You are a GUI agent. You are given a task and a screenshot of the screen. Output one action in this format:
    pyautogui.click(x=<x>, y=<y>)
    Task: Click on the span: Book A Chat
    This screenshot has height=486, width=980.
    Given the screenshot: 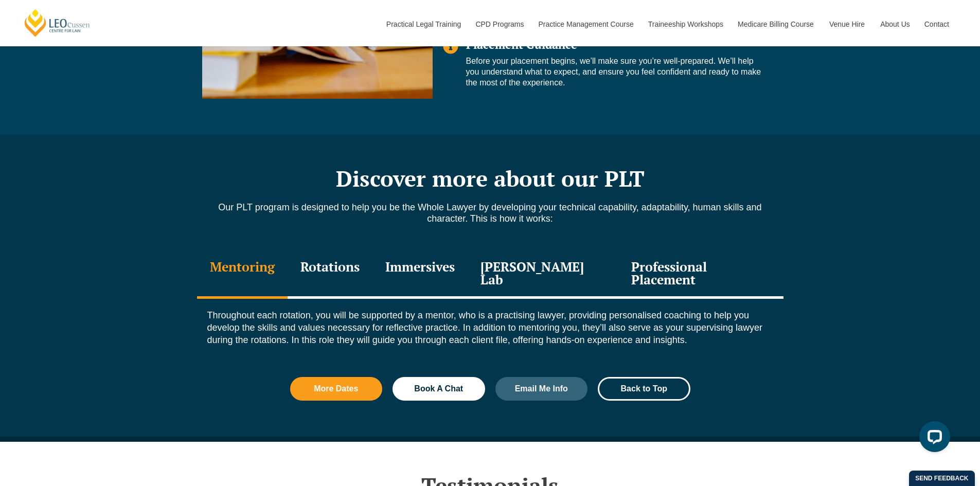 What is the action you would take?
    pyautogui.click(x=438, y=389)
    